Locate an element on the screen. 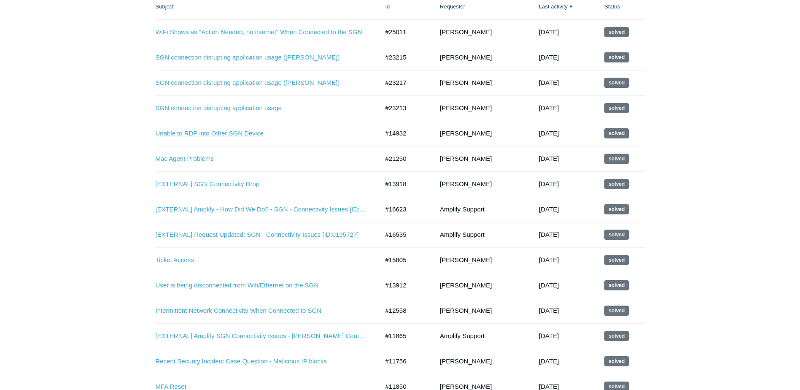 The width and height of the screenshot is (800, 390). td: #16623 is located at coordinates (404, 209).